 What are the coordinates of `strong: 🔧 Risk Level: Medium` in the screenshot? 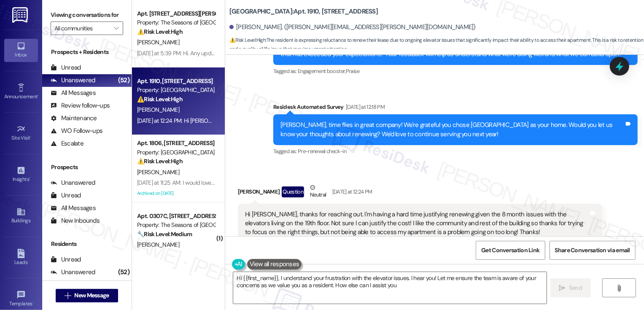 It's located at (164, 234).